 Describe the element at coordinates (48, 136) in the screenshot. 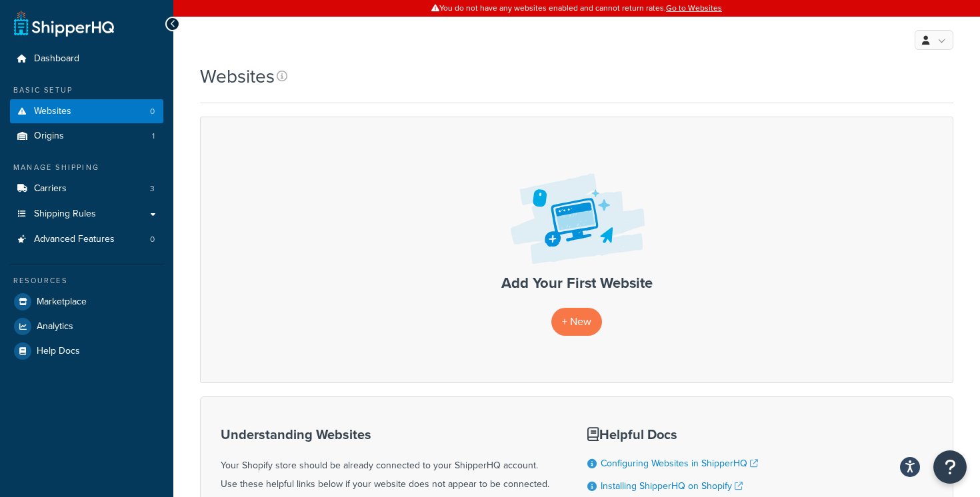

I see `span: Origins` at that location.